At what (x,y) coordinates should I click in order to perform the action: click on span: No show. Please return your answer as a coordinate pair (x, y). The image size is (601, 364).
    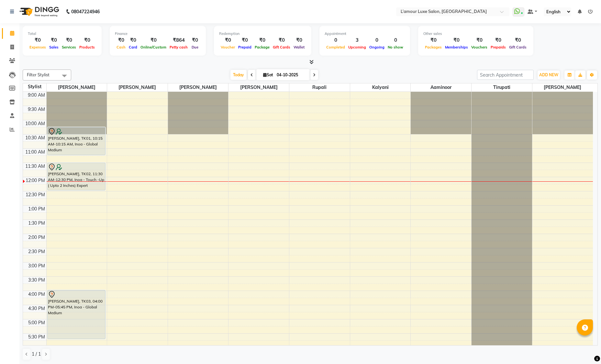
    Looking at the image, I should click on (396, 47).